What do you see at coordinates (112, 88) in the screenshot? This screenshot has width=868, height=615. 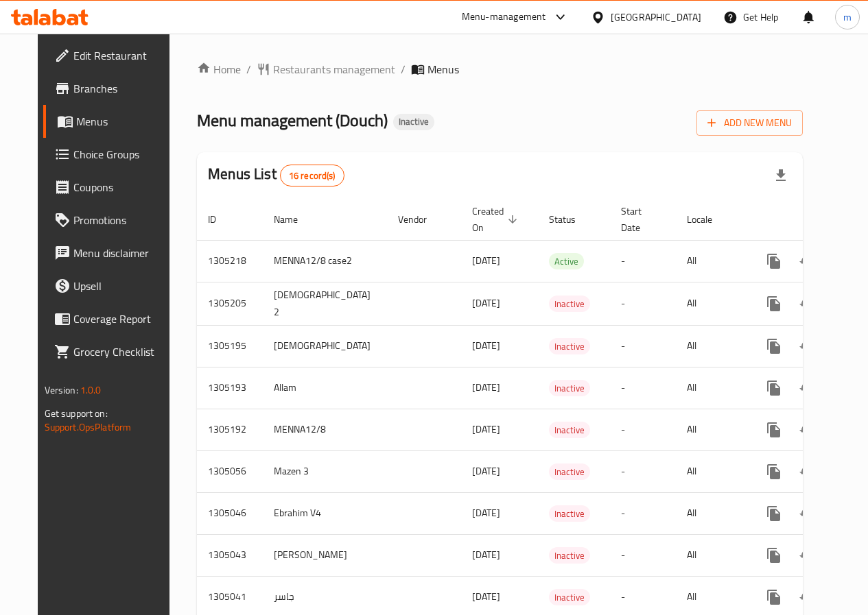 I see `a: Branches` at bounding box center [112, 88].